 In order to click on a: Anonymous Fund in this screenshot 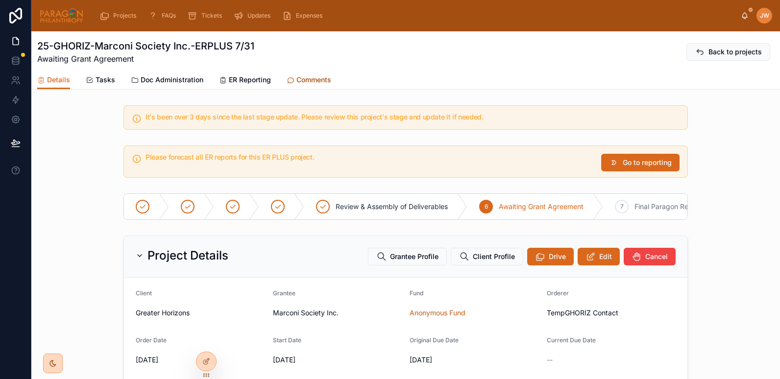, I will do `click(437, 313)`.